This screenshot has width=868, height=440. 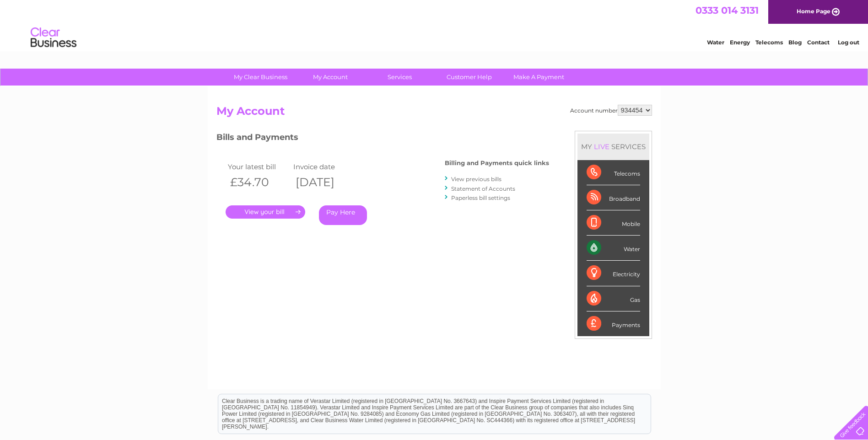 What do you see at coordinates (324, 166) in the screenshot?
I see `td: Invoice date` at bounding box center [324, 166].